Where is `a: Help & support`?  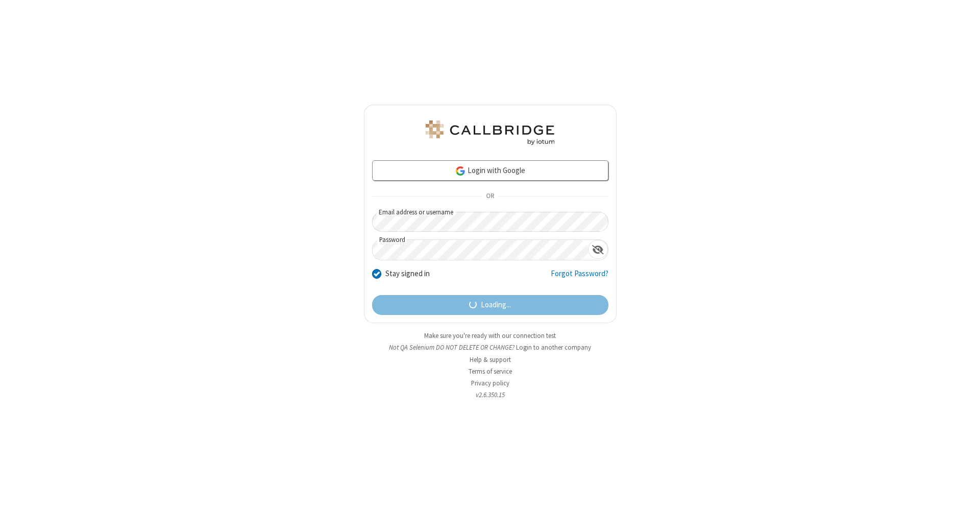 a: Help & support is located at coordinates (490, 359).